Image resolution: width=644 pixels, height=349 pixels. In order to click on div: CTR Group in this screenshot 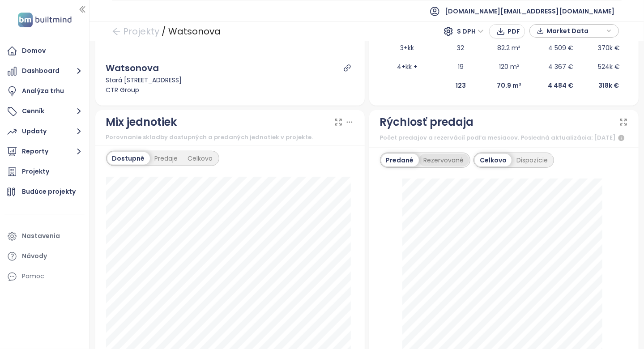, I will do `click(230, 90)`.